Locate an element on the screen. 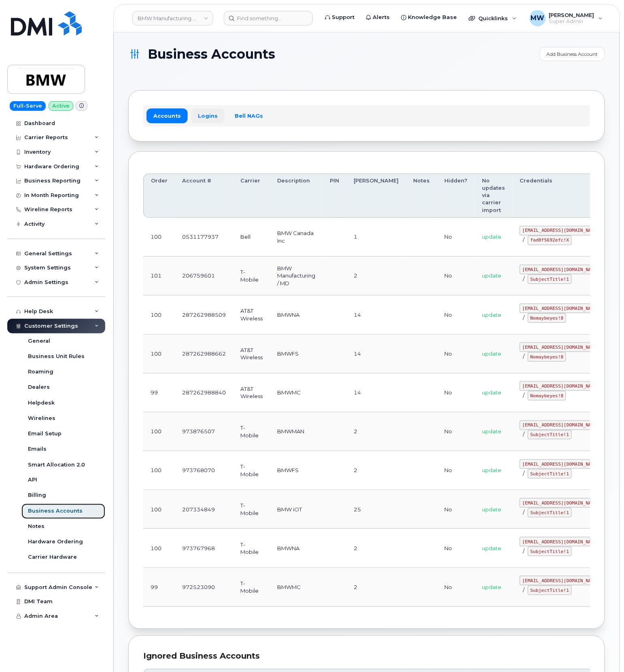  td: 287262988840 is located at coordinates (204, 393).